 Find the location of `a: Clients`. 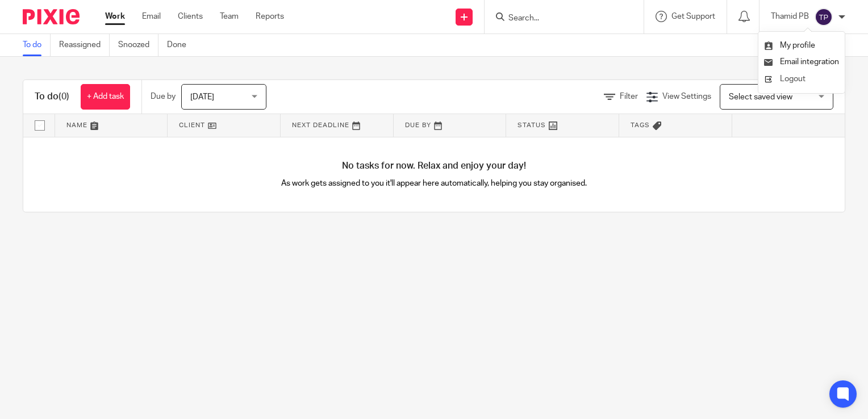

a: Clients is located at coordinates (191, 16).